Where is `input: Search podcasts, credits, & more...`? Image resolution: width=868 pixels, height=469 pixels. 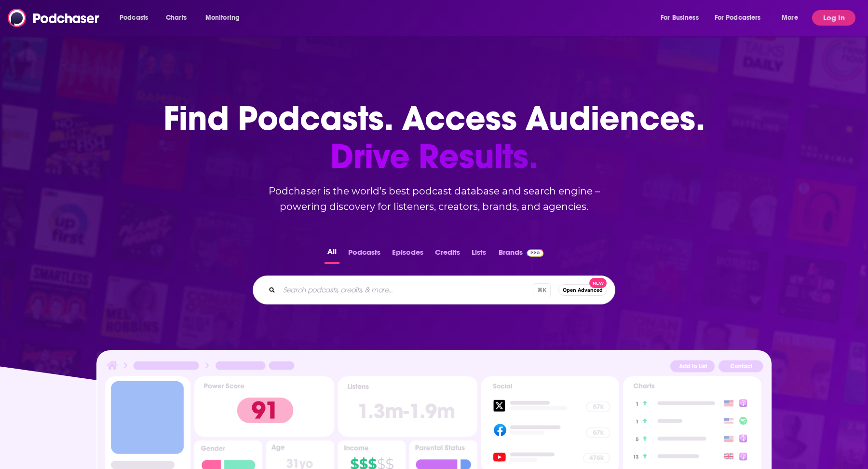 input: Search podcasts, credits, & more... is located at coordinates (406, 290).